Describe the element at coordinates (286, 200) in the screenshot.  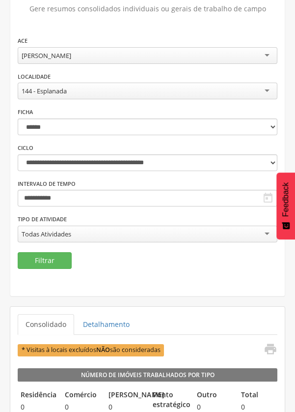
I see `span: Feedback` at that location.